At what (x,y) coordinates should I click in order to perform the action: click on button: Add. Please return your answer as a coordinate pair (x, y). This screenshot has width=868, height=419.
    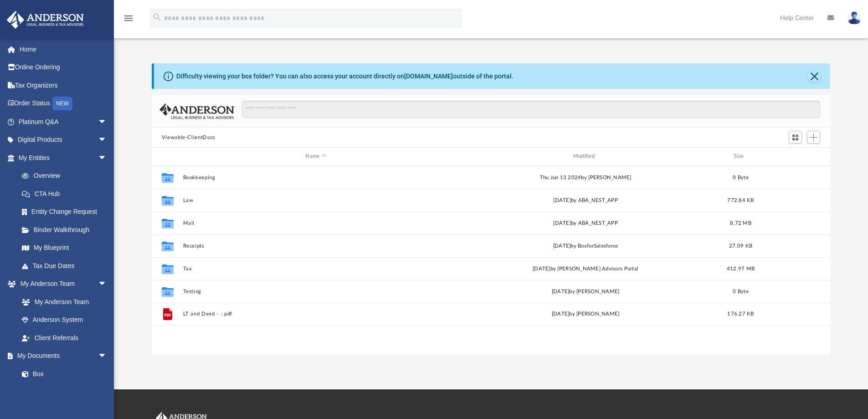
    Looking at the image, I should click on (814, 138).